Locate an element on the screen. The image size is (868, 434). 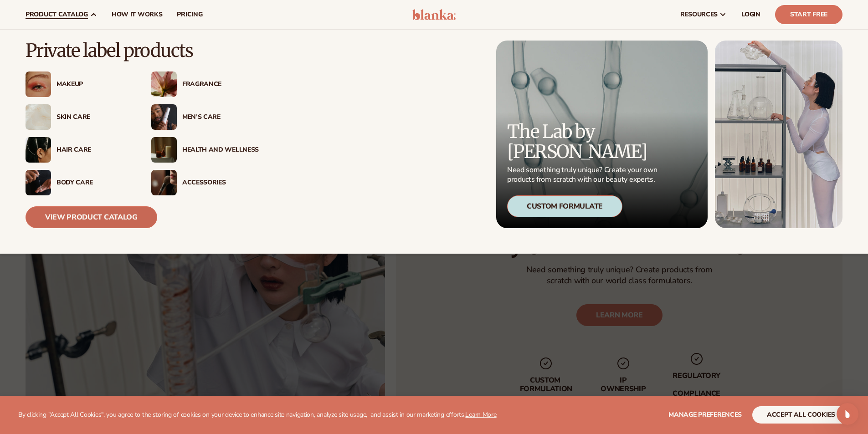
div: Skin Care is located at coordinates (95, 117).